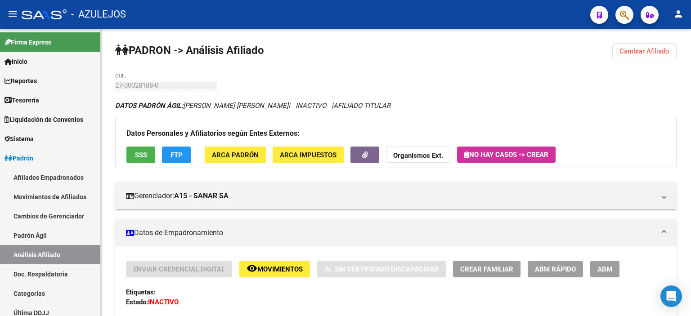  I want to click on span: ABM, so click(604, 269).